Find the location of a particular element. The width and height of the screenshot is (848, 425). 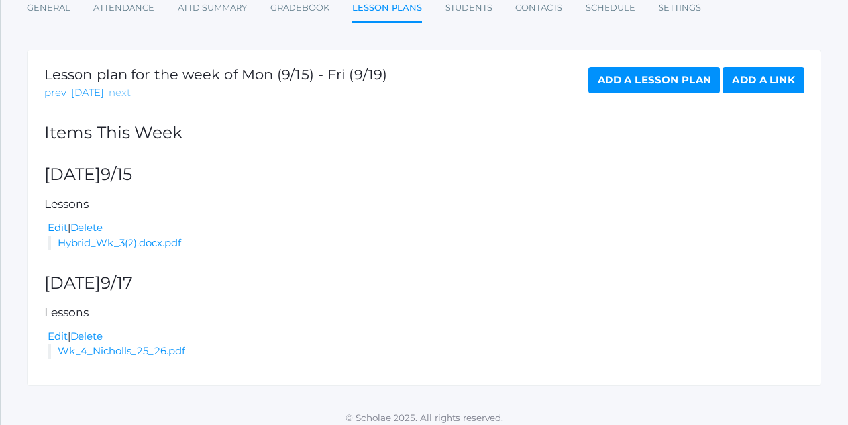

a: prev is located at coordinates (55, 93).